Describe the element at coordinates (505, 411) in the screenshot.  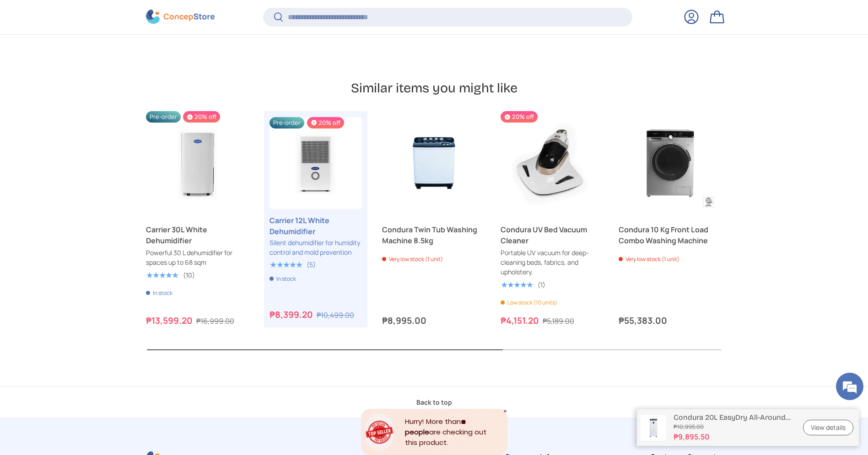
I see `div: Close` at that location.